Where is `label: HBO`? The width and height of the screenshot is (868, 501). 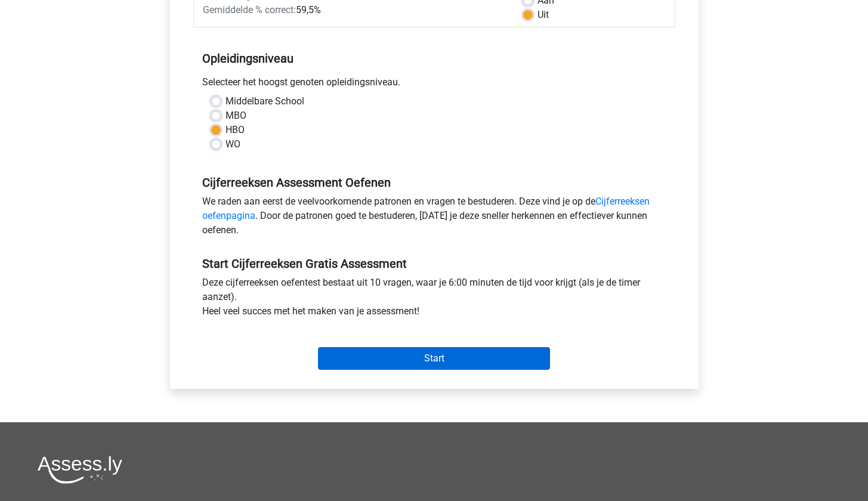
label: HBO is located at coordinates (235, 130).